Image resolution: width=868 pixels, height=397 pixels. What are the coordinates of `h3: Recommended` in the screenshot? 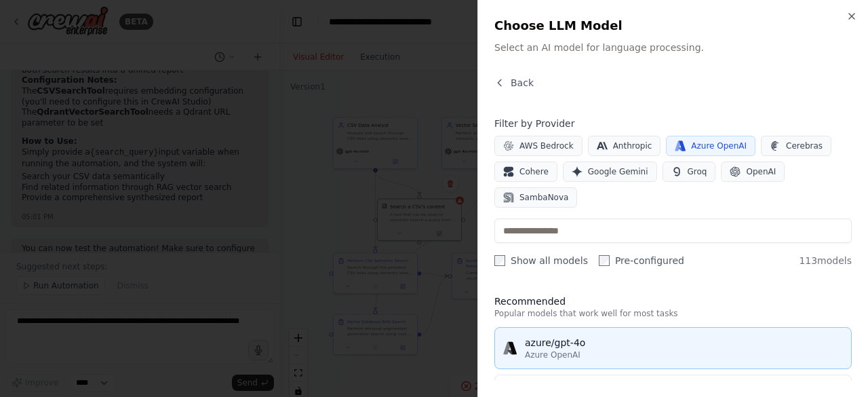 It's located at (673, 301).